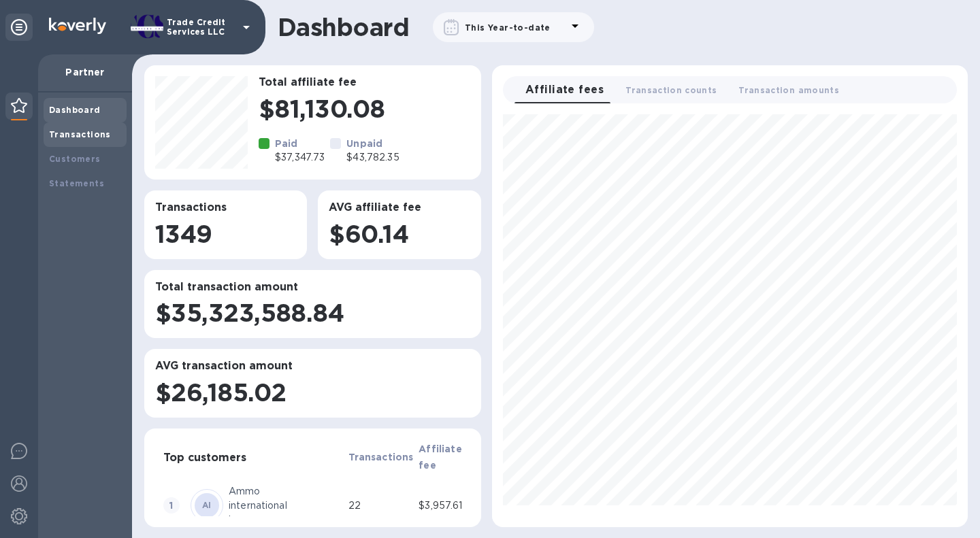  I want to click on h3: AVG affiliate fee, so click(399, 207).